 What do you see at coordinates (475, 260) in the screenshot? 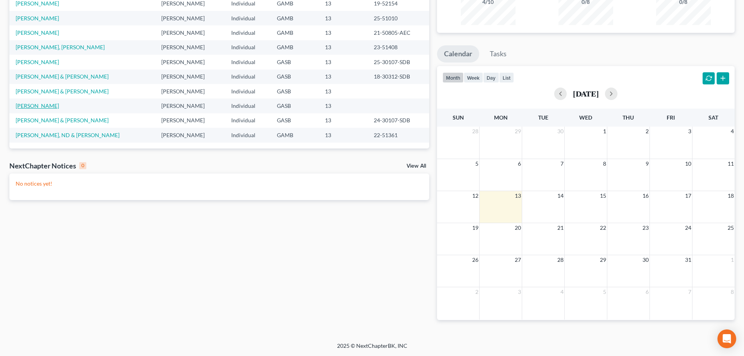
I see `span: 26` at bounding box center [475, 260].